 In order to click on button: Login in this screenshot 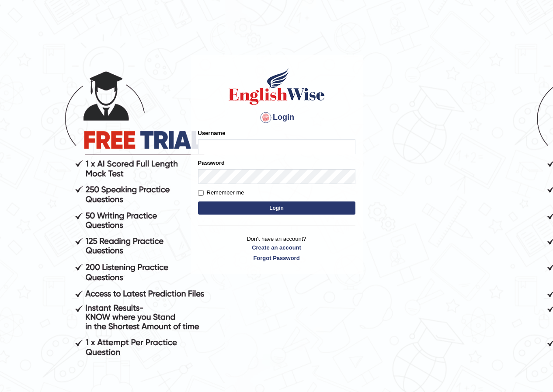, I will do `click(277, 208)`.